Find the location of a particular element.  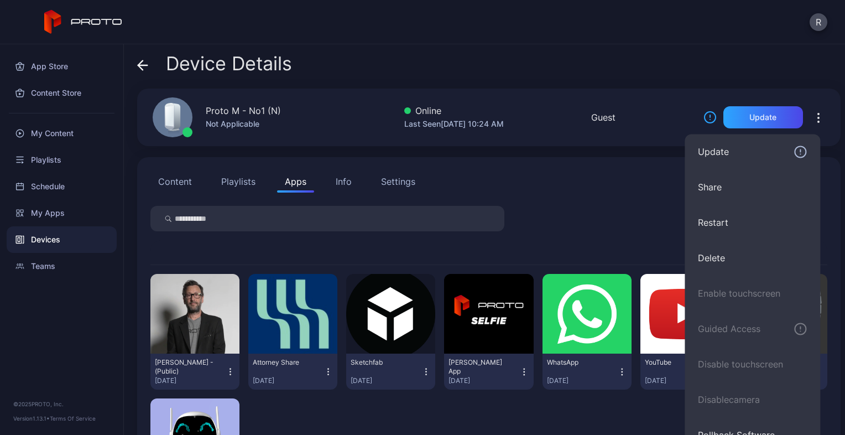

a: App Store is located at coordinates (61, 66).